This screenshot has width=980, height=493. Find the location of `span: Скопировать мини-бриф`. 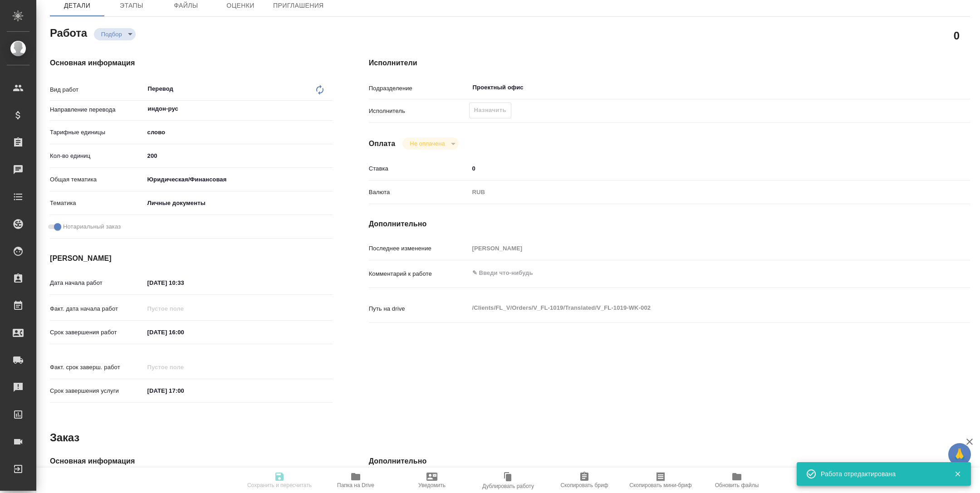

span: Скопировать мини-бриф is located at coordinates (660, 486).